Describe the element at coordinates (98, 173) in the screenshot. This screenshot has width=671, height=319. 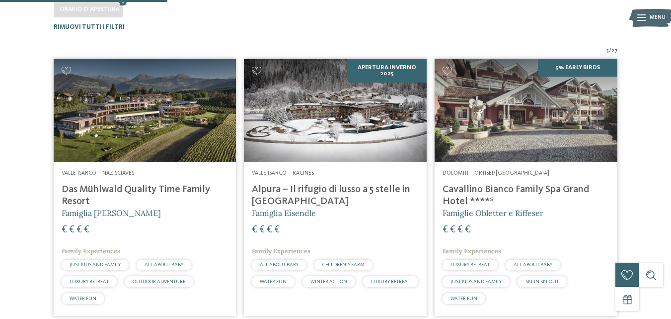
I see `span: Valle Isarco – Naz-Sciaves` at that location.